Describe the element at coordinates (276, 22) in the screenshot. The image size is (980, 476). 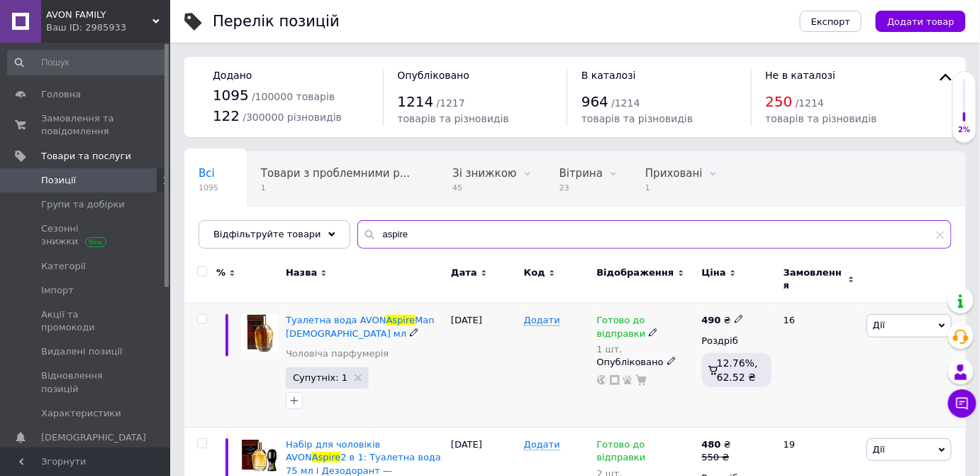
I see `div: Перелік позицій` at that location.